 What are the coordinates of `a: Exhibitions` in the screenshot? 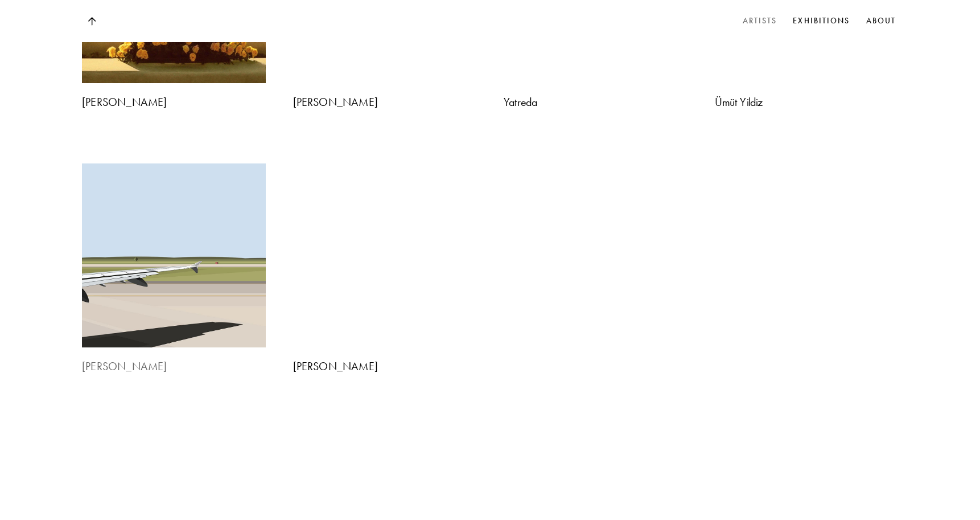 It's located at (821, 21).